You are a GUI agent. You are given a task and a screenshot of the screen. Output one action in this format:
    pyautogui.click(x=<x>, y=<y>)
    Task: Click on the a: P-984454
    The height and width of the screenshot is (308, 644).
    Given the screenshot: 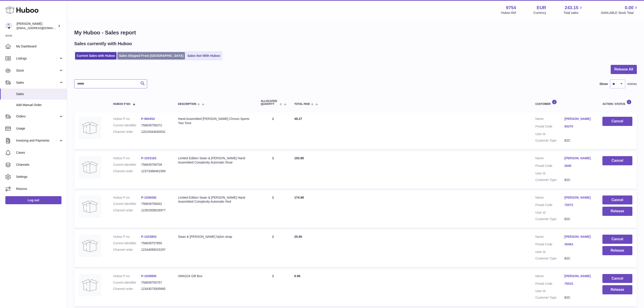 What is the action you would take?
    pyautogui.click(x=148, y=119)
    